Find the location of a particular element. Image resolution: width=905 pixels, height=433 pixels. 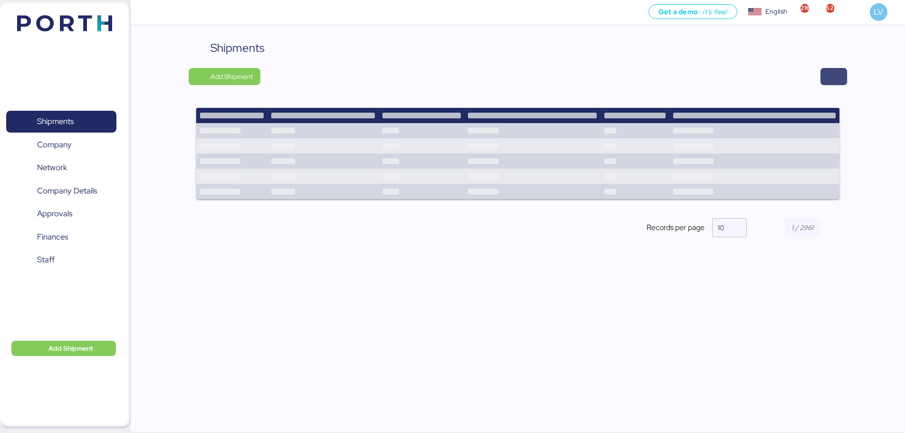

div: English is located at coordinates (776, 11).